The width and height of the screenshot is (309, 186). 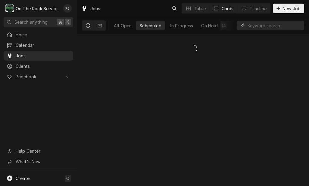 I want to click on span: Help Center, so click(x=42, y=151).